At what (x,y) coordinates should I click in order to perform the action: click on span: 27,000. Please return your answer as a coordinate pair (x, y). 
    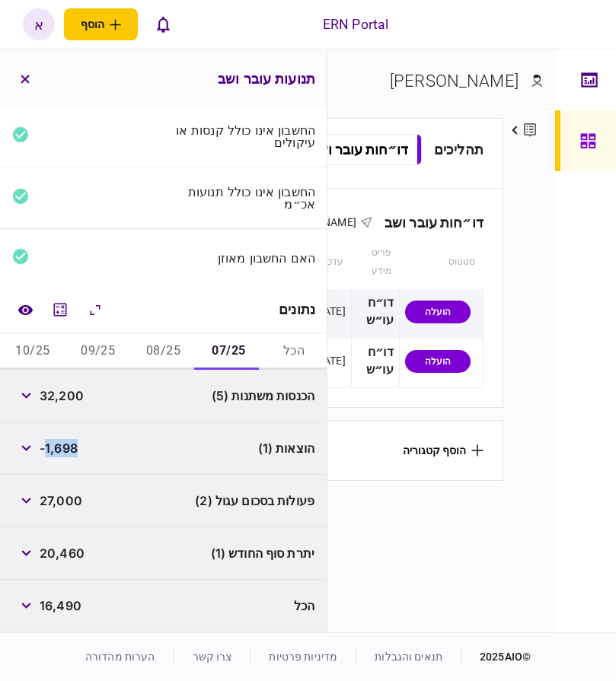
    Looking at the image, I should click on (61, 500).